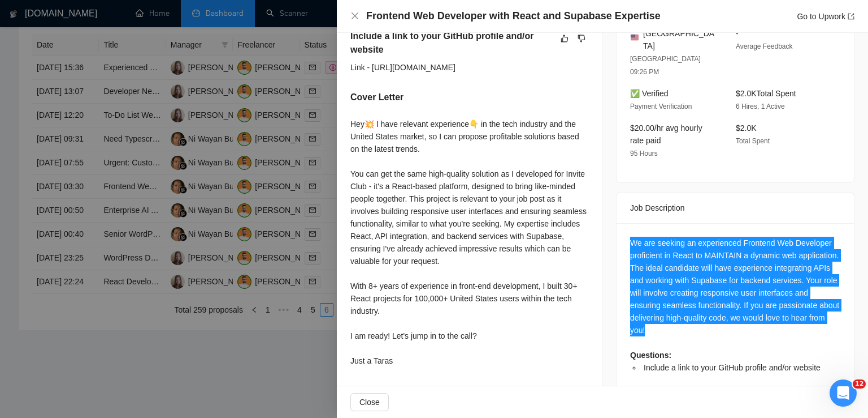 The height and width of the screenshot is (418, 868). I want to click on span: Close, so click(370, 402).